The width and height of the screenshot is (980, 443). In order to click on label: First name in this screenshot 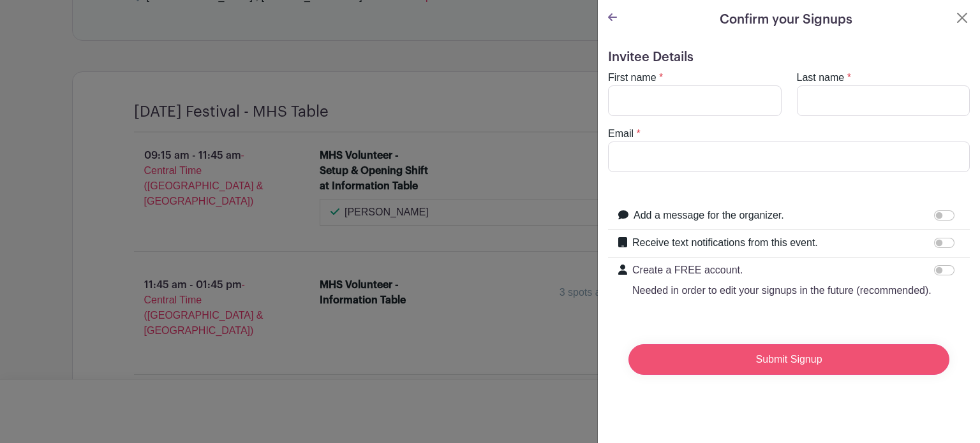, I will do `click(632, 77)`.